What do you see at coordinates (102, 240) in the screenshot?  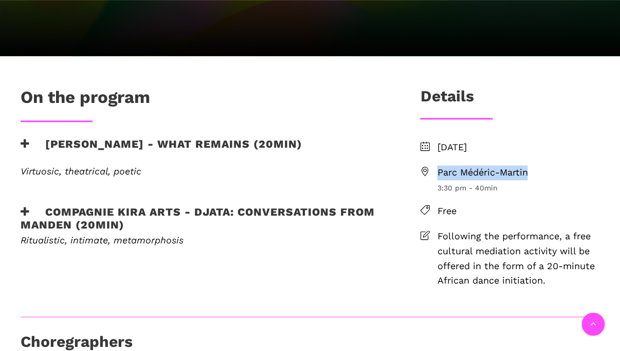 I see `em: Ritualistic, intimate, metamorphosis` at bounding box center [102, 240].